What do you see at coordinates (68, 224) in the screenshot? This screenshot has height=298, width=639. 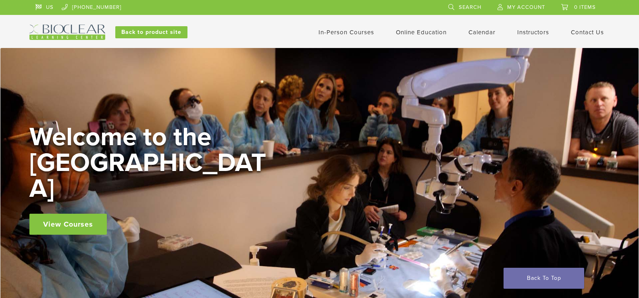 I see `a: View Courses` at bounding box center [68, 224].